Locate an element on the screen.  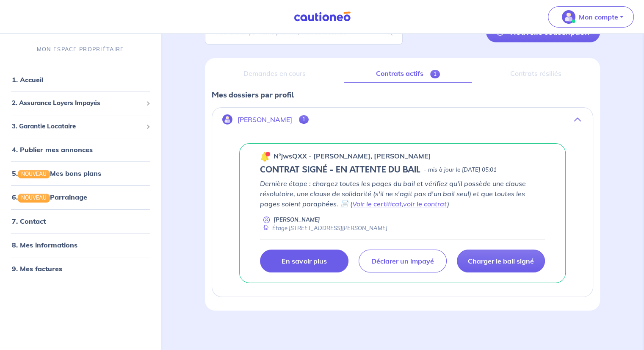
img: Cautioneo is located at coordinates (322, 17).